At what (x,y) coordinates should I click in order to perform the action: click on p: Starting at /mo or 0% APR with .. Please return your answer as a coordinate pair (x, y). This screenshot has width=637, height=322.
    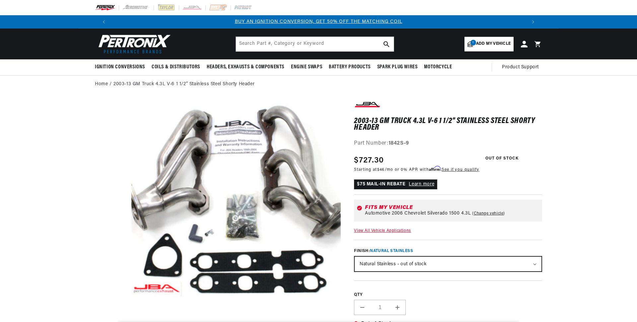
    Looking at the image, I should click on (416, 170).